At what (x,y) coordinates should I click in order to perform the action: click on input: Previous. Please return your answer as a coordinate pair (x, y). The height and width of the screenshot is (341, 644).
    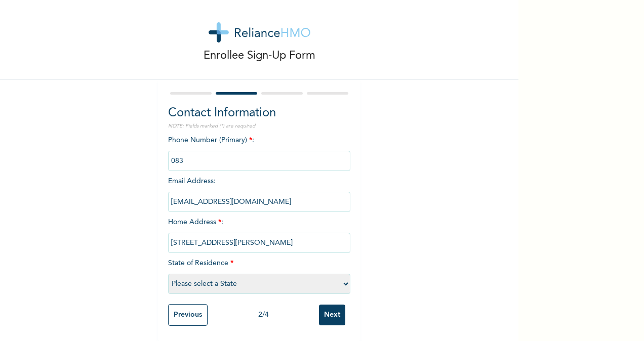
    Looking at the image, I should click on (188, 315).